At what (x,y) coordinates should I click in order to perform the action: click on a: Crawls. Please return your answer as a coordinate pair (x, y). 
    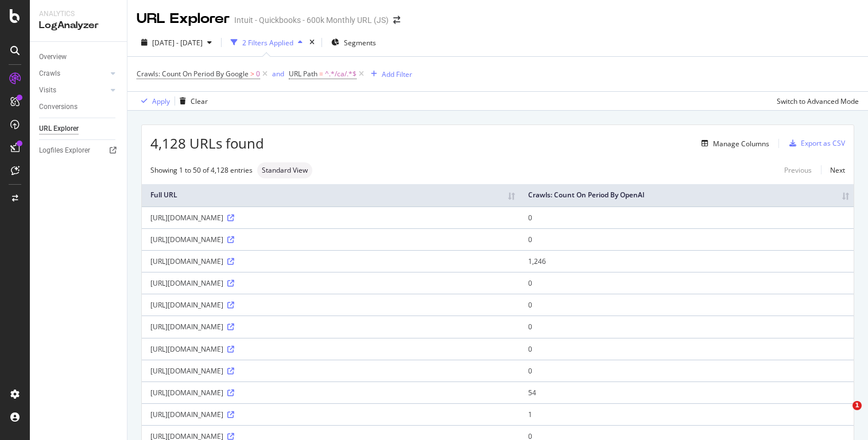
    Looking at the image, I should click on (73, 74).